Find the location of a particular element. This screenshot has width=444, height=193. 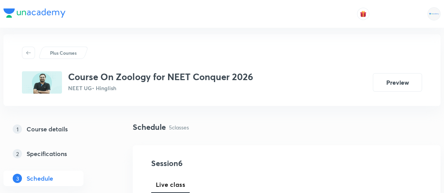

a: Company Logo is located at coordinates (34, 14).